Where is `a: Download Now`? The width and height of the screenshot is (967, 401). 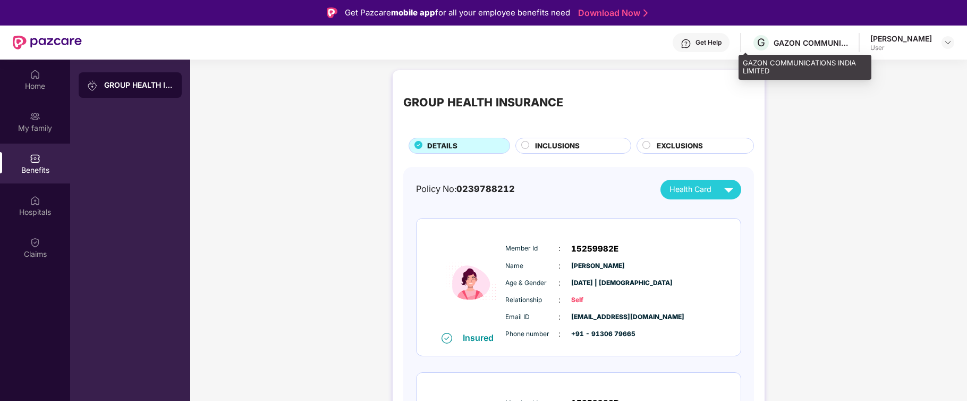 a: Download Now is located at coordinates (611, 13).